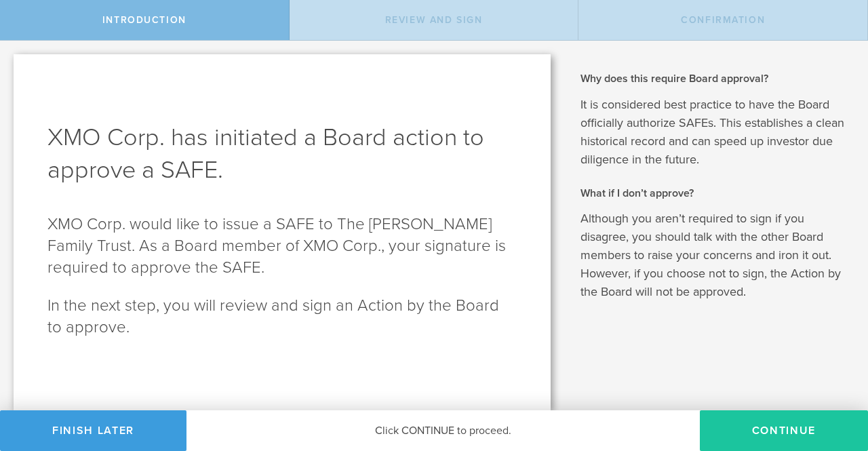 The width and height of the screenshot is (868, 451). I want to click on div: Click CONTINUE to proceed., so click(443, 430).